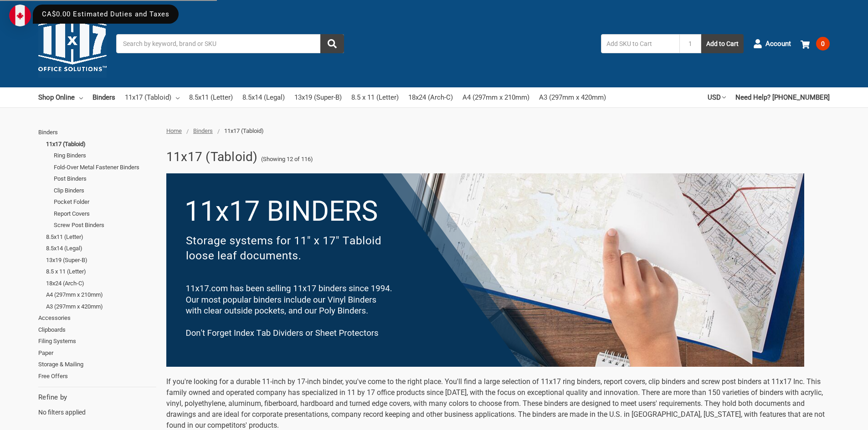 The height and width of the screenshot is (430, 868). What do you see at coordinates (105, 168) in the screenshot?
I see `a: Fold-Over Metal Fastener Binders` at bounding box center [105, 168].